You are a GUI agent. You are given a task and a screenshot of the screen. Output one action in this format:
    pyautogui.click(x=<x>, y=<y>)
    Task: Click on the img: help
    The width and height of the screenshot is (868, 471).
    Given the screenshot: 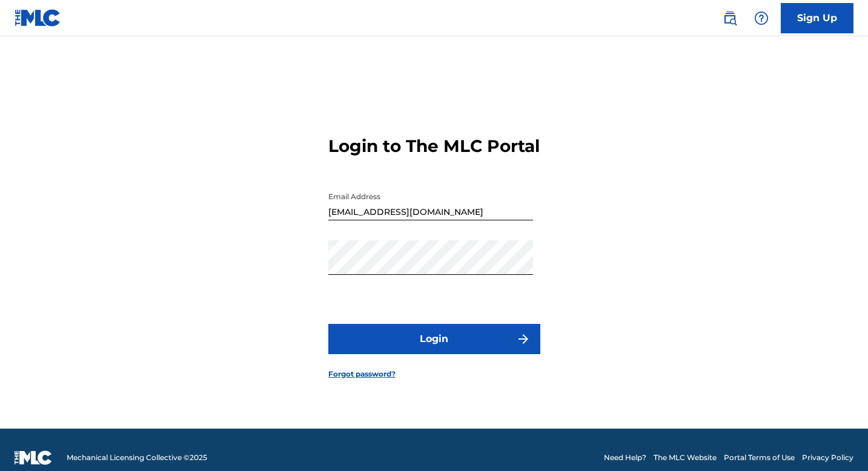 What is the action you would take?
    pyautogui.click(x=761, y=18)
    